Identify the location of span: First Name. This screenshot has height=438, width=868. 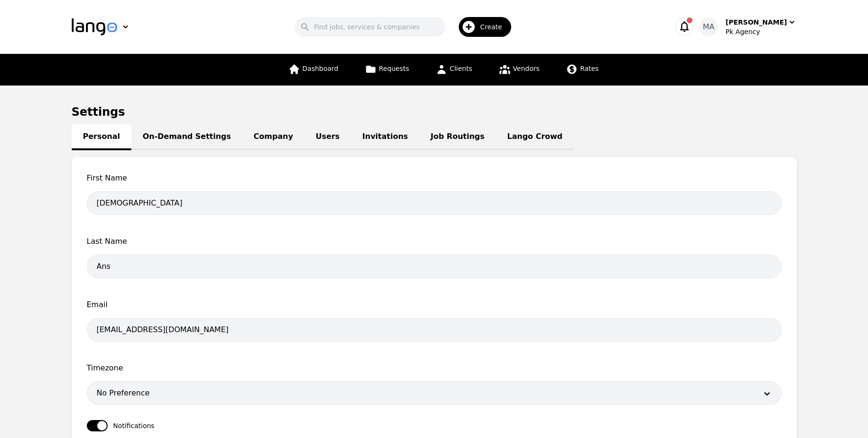
(434, 178).